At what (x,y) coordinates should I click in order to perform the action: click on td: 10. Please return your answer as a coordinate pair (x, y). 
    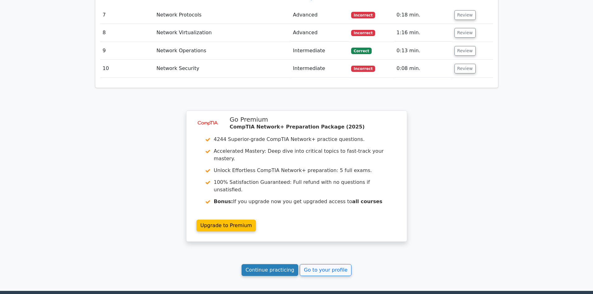
    Looking at the image, I should click on (127, 68).